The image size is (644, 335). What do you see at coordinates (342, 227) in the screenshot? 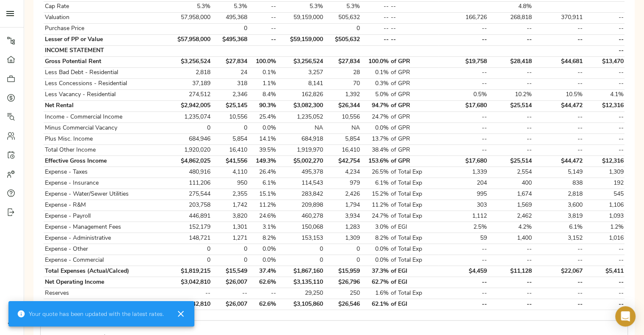
I see `td: 1,283` at bounding box center [342, 227].